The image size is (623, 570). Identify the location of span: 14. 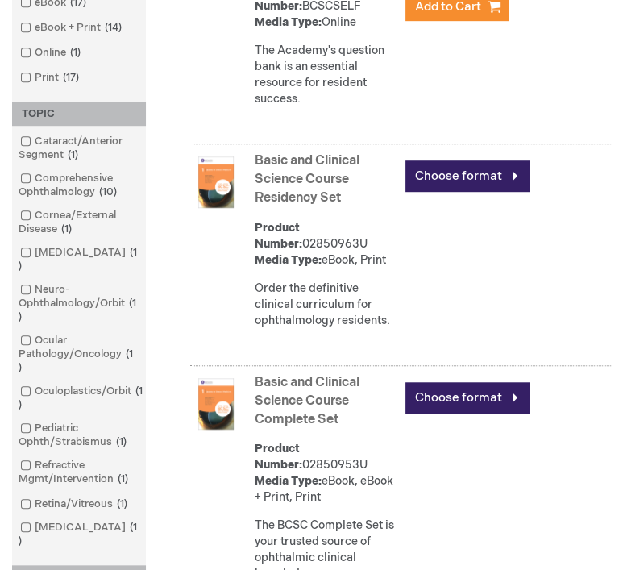
(113, 27).